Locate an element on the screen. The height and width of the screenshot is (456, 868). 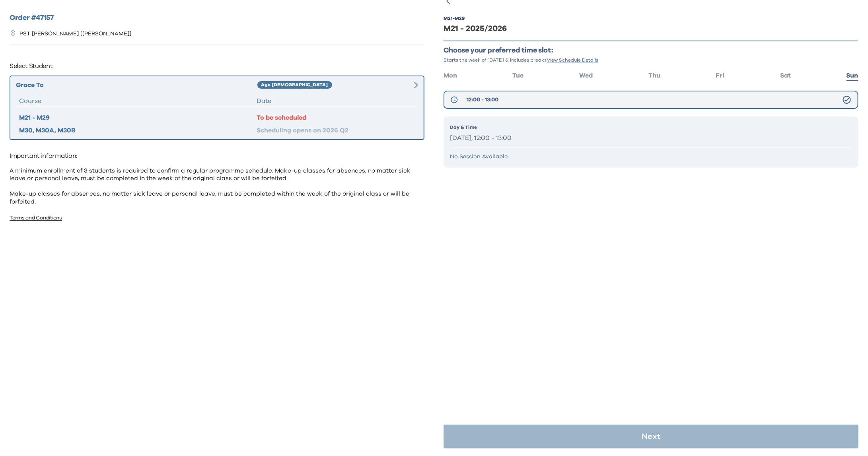
div: Scheduling opens on 2026 Q2 is located at coordinates (336, 130).